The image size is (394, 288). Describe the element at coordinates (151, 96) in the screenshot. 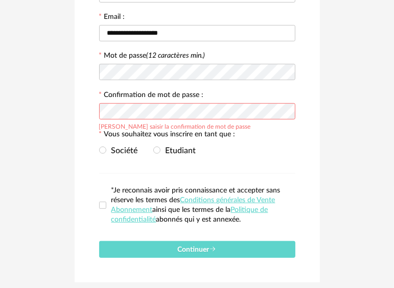

I see `label: Confirmation de mot de passe :` at that location.